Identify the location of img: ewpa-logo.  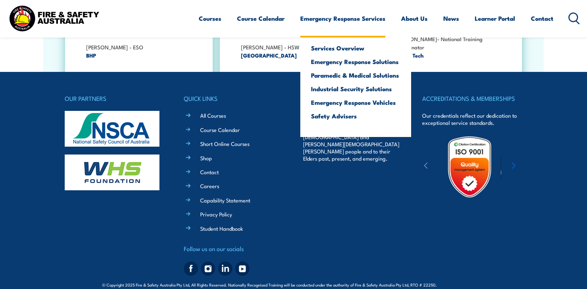
(532, 167).